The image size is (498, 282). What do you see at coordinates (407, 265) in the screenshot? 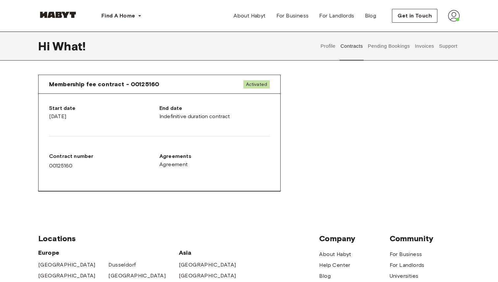
I see `font: For Landlords` at bounding box center [407, 265].